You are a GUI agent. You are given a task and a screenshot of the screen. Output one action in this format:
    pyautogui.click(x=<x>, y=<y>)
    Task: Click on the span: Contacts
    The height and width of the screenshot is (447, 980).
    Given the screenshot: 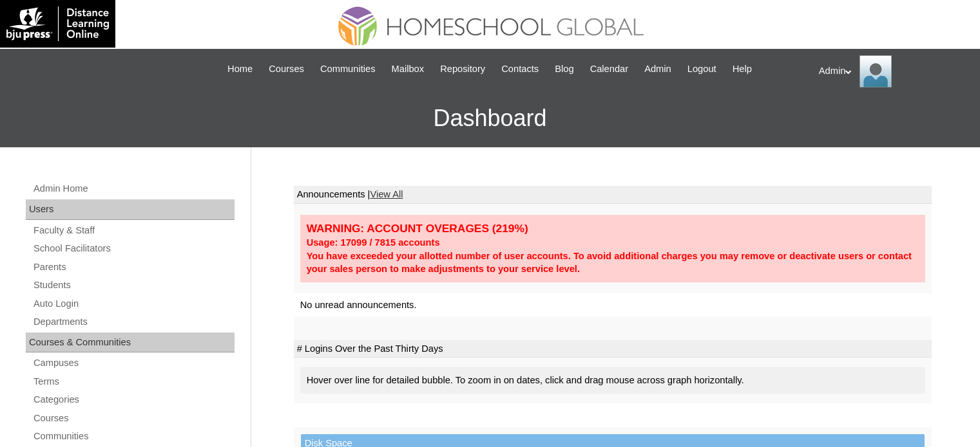 What is the action you would take?
    pyautogui.click(x=520, y=69)
    